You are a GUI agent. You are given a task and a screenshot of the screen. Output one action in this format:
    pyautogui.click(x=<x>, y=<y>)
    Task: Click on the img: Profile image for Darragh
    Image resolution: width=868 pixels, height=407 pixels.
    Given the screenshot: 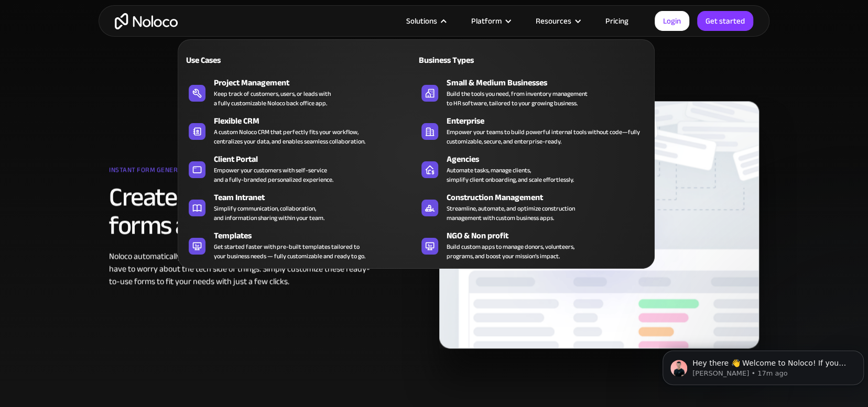 What is the action you would take?
    pyautogui.click(x=21, y=40)
    